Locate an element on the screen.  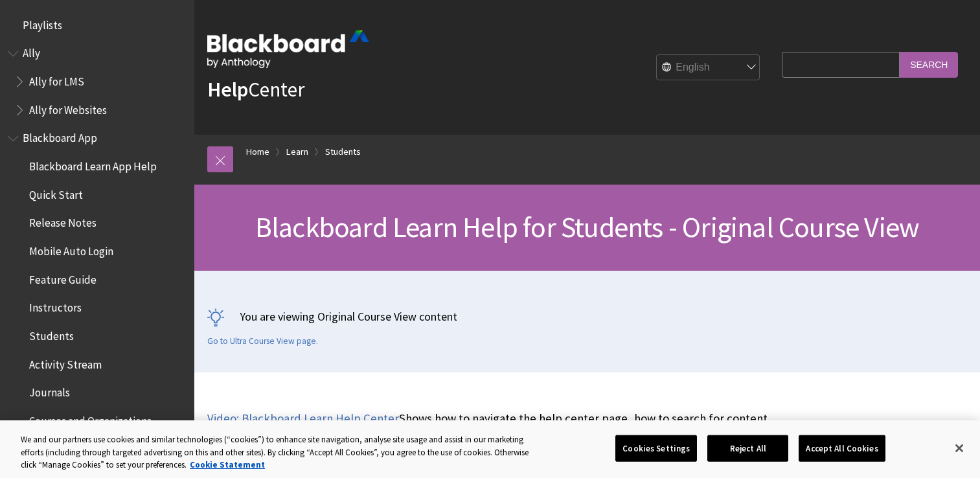
select: Site Language Selector is located at coordinates (708, 68).